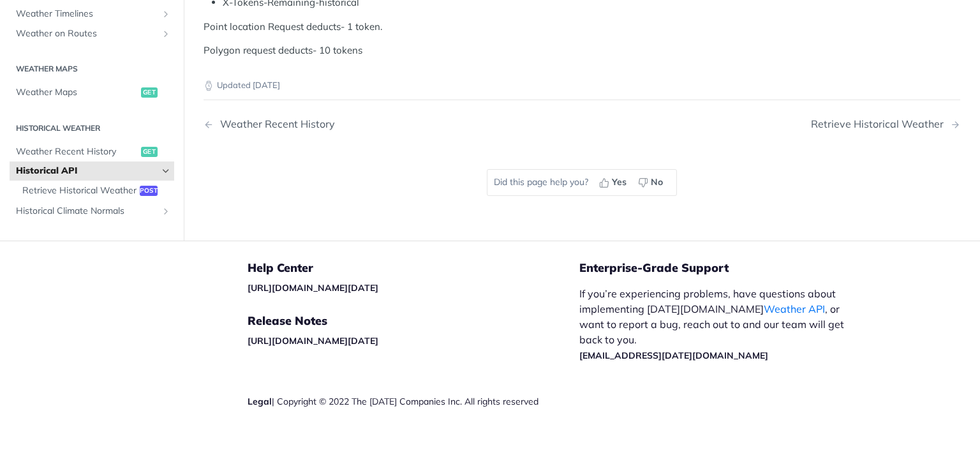 Image resolution: width=980 pixels, height=471 pixels. Describe the element at coordinates (79, 190) in the screenshot. I see `span: Retrieve Historical Weather` at that location.